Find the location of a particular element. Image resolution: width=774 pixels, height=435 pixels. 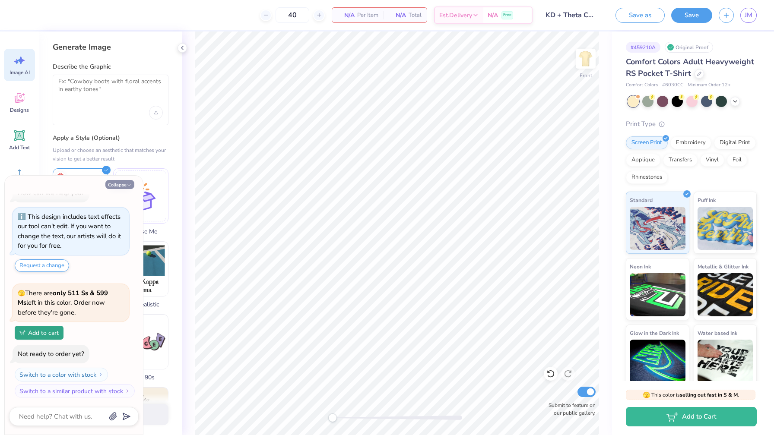

span: Add Text is located at coordinates (19, 148).